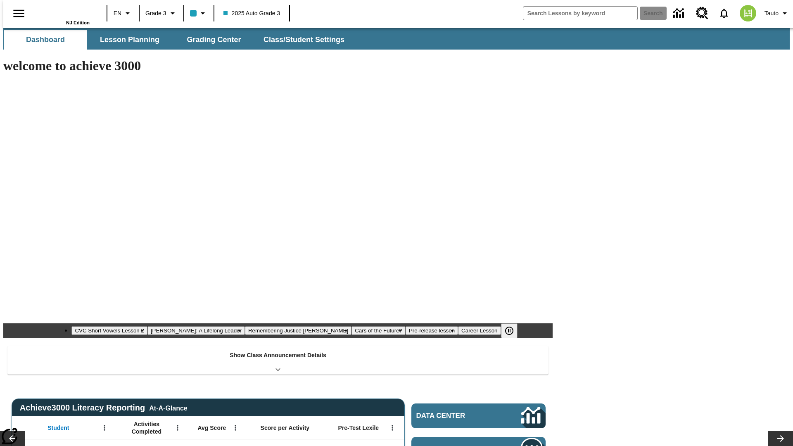 Image resolution: width=793 pixels, height=446 pixels. I want to click on button: Profile/Settings, so click(777, 13).